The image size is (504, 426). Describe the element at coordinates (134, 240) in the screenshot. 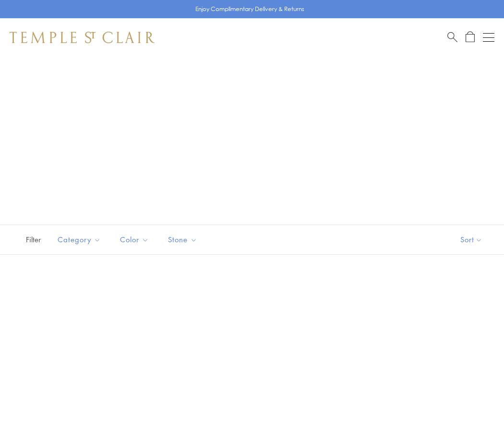

I see `button: Color` at that location.